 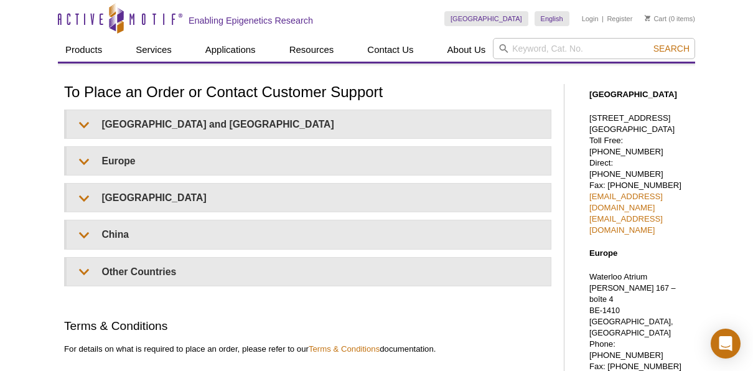 What do you see at coordinates (309, 161) in the screenshot?
I see `summary: Europe` at bounding box center [309, 161].